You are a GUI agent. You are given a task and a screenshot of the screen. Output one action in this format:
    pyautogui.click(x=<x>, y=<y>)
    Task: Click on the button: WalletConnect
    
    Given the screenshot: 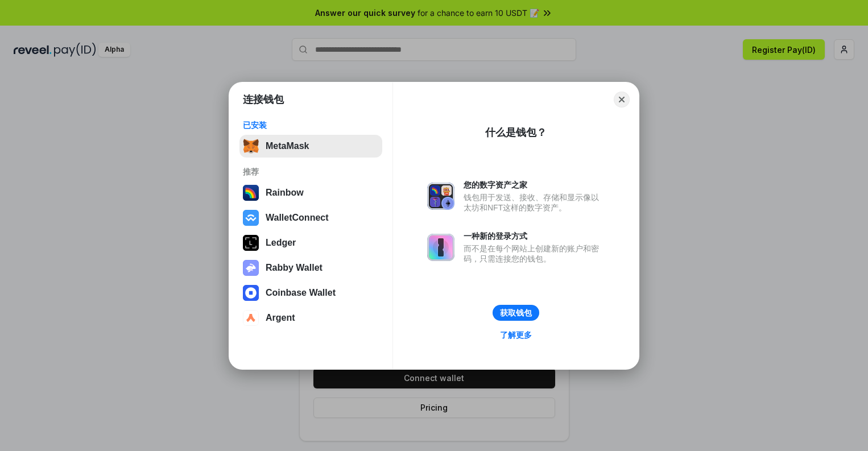 What is the action you would take?
    pyautogui.click(x=310, y=218)
    